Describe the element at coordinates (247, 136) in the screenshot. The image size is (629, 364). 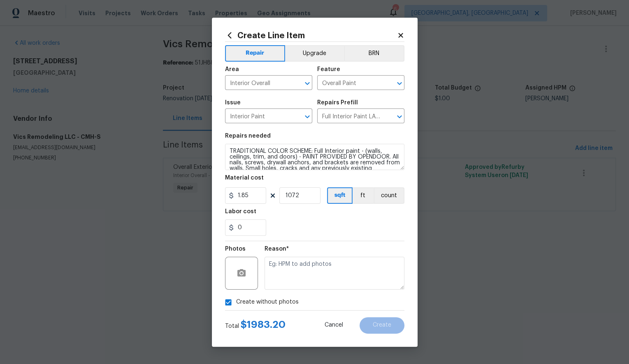
I see `h5: Repairs needed` at that location.